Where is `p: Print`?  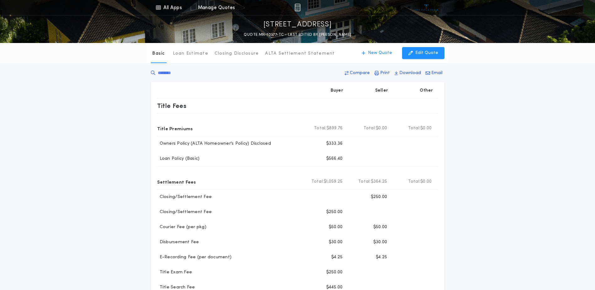 p: Print is located at coordinates (385, 73).